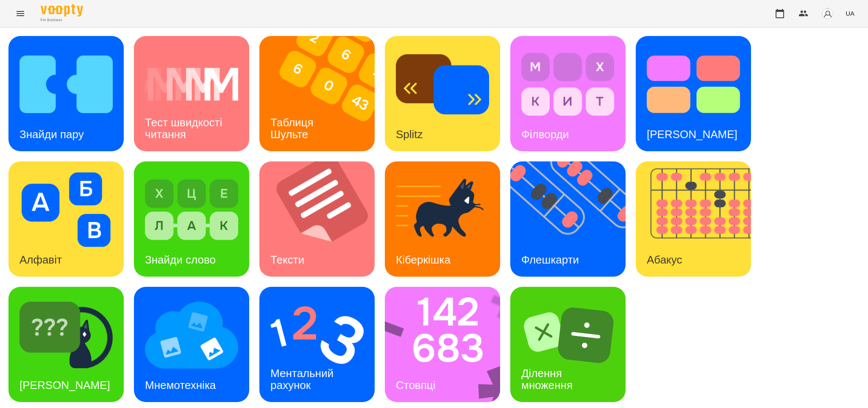 The width and height of the screenshot is (868, 408). What do you see at coordinates (443, 94) in the screenshot?
I see `a: SplitzSplitz` at bounding box center [443, 94].